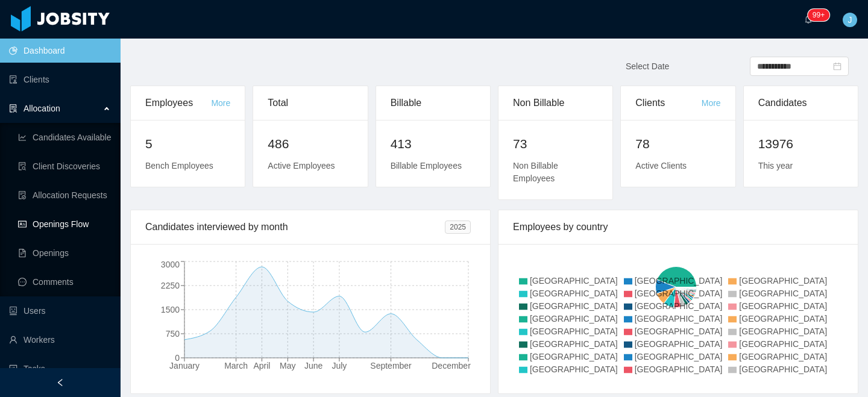 Image resolution: width=868 pixels, height=397 pixels. Describe the element at coordinates (556, 144) in the screenshot. I see `h2: 73` at that location.